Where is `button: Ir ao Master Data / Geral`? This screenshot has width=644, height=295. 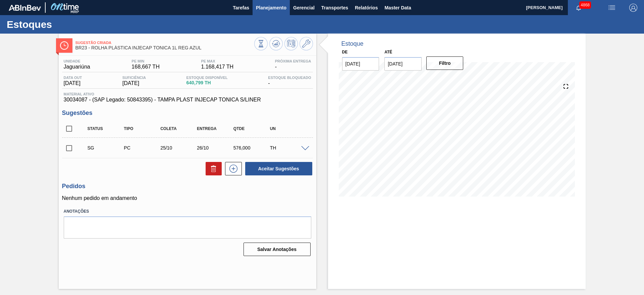 button: Ir ao Master Data / Geral is located at coordinates (306, 43).